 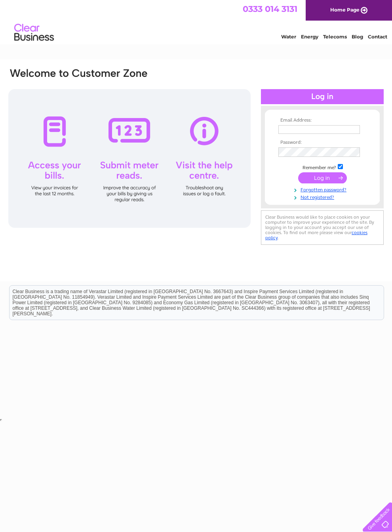 What do you see at coordinates (270, 9) in the screenshot?
I see `a: 0333 014 3131` at bounding box center [270, 9].